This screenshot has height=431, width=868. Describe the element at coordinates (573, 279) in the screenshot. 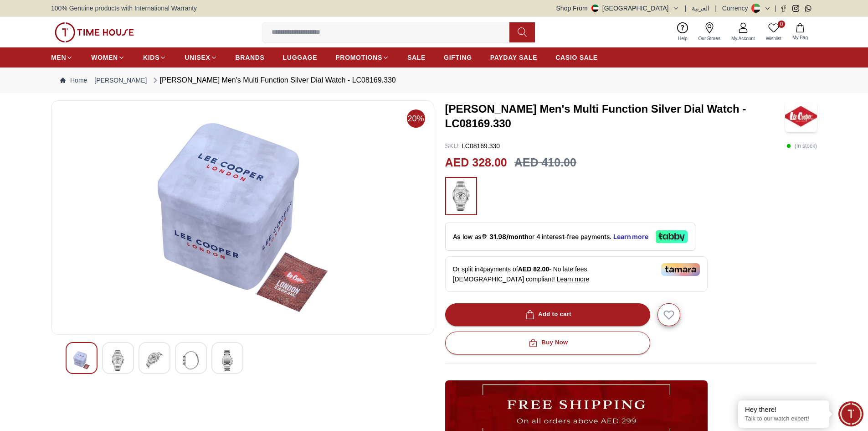

I see `span: Learn more` at that location.